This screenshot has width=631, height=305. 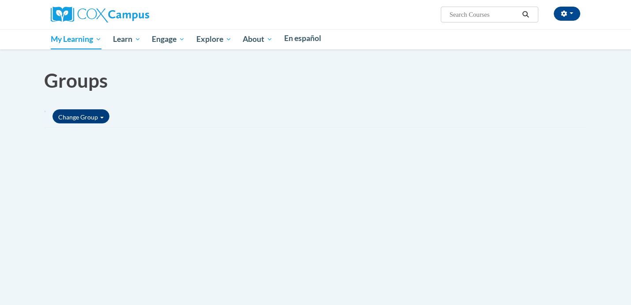 What do you see at coordinates (76, 39) in the screenshot?
I see `a: My Learning` at bounding box center [76, 39].